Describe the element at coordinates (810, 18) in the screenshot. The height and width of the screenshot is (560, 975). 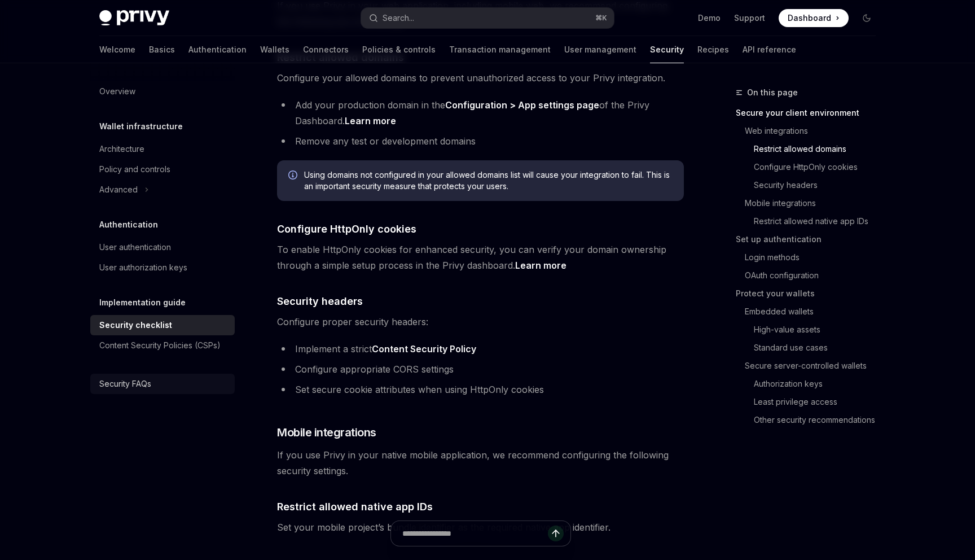
I see `span: Dashboard` at that location.